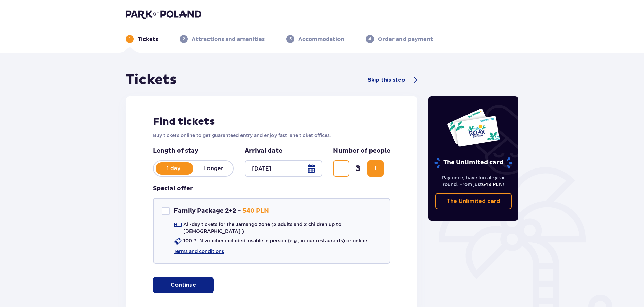 Image resolution: width=644 pixels, height=307 pixels. Describe the element at coordinates (174, 169) in the screenshot. I see `p: 1 day` at that location.